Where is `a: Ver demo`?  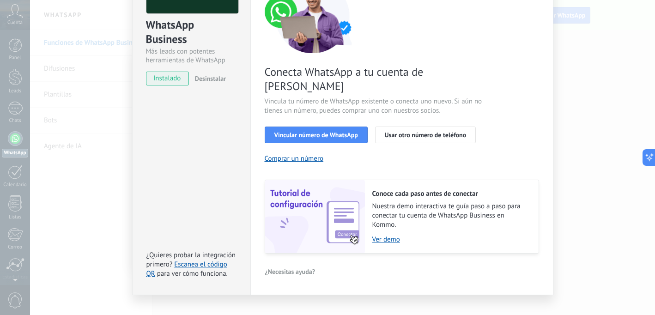 a: Ver demo is located at coordinates (451, 239).